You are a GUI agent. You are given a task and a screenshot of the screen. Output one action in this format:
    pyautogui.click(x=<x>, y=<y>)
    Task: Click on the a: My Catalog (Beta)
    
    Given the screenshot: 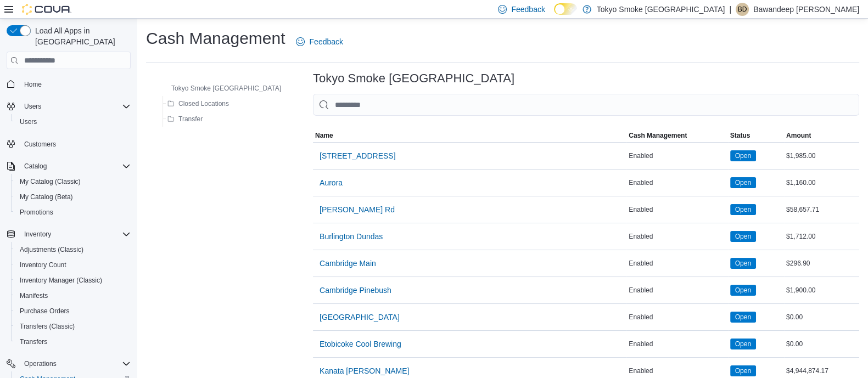 What is the action you would take?
    pyautogui.click(x=46, y=197)
    